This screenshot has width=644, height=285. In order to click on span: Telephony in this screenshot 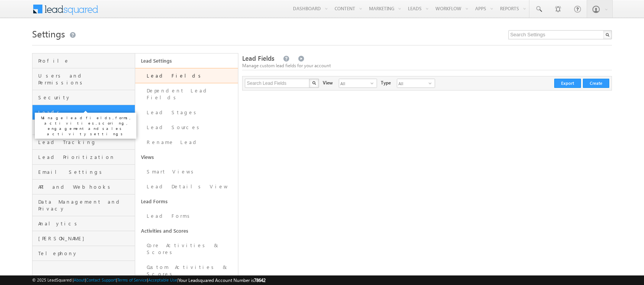, I will do `click(86, 253)`.